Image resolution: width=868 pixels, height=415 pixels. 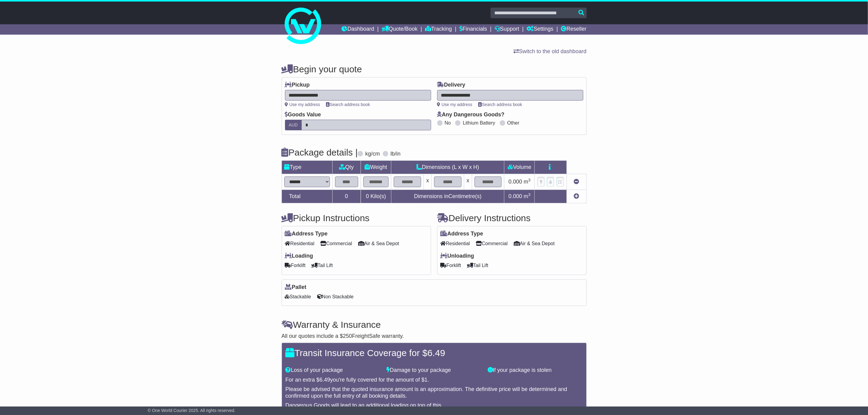 What do you see at coordinates (376, 167) in the screenshot?
I see `td: Weight` at bounding box center [376, 167].